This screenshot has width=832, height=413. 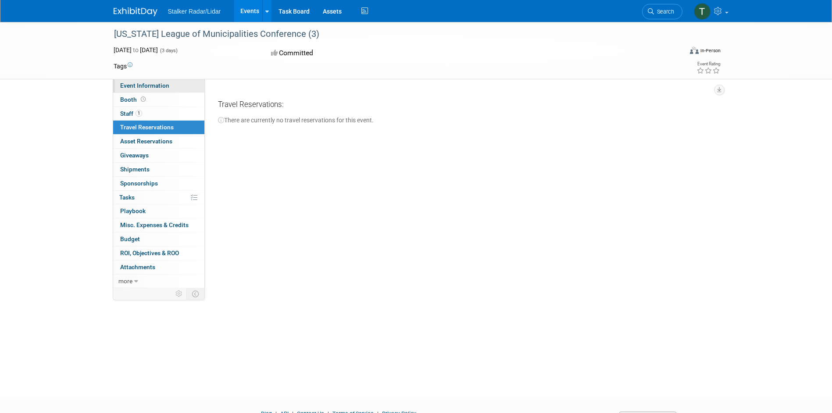 What do you see at coordinates (154, 225) in the screenshot?
I see `span: Misc. Expenses & Credits` at bounding box center [154, 225].